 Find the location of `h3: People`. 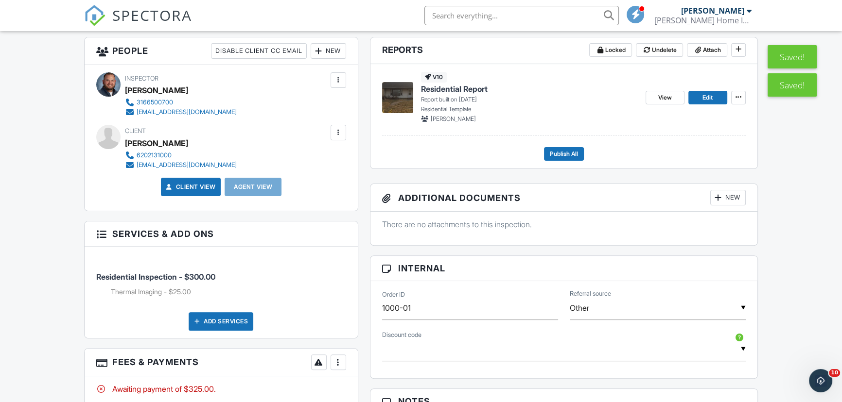

h3: People is located at coordinates (221, 51).